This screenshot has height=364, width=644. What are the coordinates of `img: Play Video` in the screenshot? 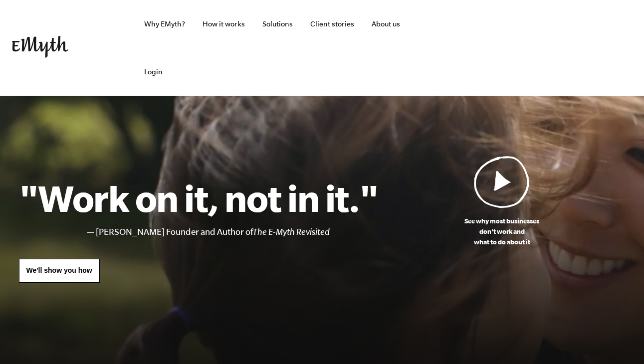 It's located at (502, 182).